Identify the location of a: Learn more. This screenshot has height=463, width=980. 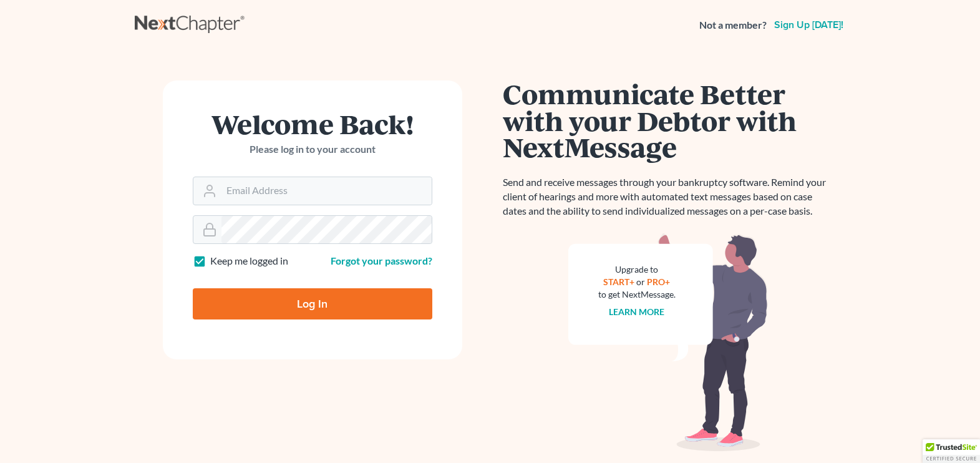
(636, 311).